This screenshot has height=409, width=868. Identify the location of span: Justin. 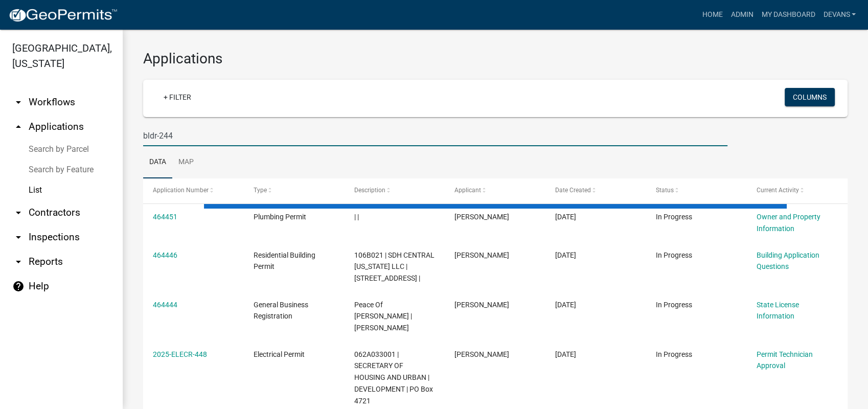
(482, 255).